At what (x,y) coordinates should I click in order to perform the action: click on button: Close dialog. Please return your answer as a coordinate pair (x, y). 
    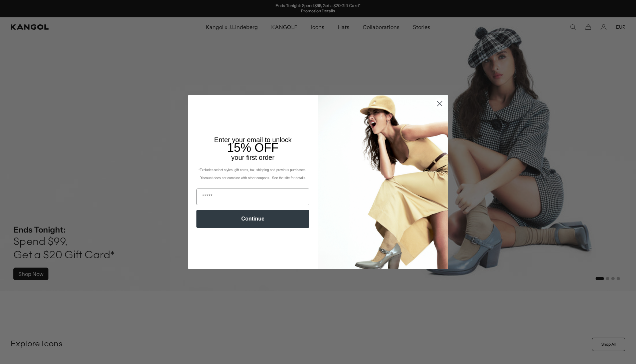
    Looking at the image, I should click on (440, 104).